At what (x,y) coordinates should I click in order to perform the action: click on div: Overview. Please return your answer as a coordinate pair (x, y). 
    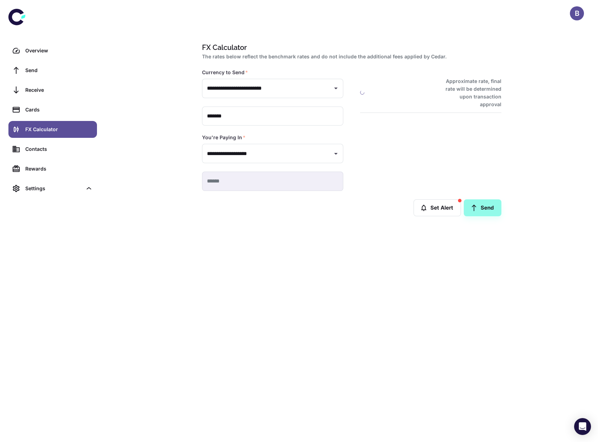
    Looking at the image, I should click on (59, 51).